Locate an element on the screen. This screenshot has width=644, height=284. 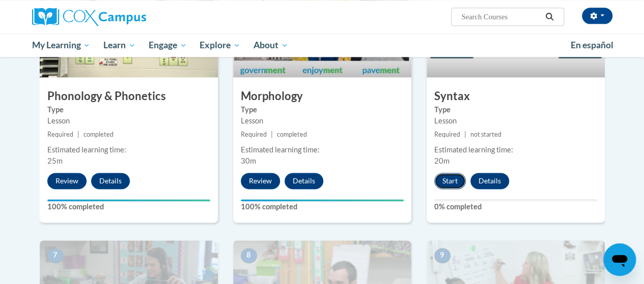
a: My Learning is located at coordinates (61, 45).